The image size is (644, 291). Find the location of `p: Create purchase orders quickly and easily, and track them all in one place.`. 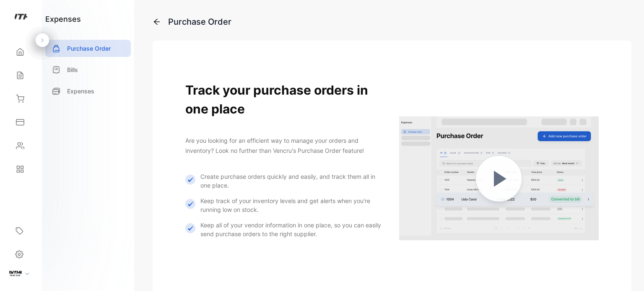

p: Create purchase orders quickly and easily, and track them all in one place. is located at coordinates (291, 181).